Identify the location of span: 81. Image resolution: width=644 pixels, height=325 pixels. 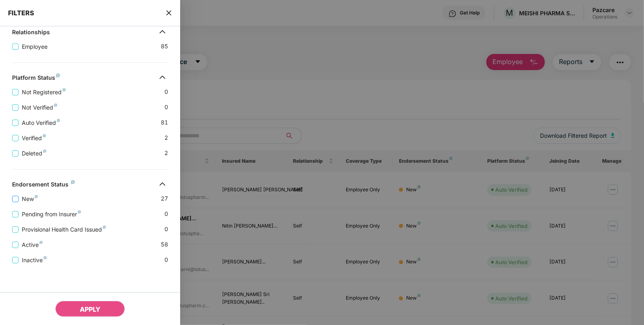
(165, 122).